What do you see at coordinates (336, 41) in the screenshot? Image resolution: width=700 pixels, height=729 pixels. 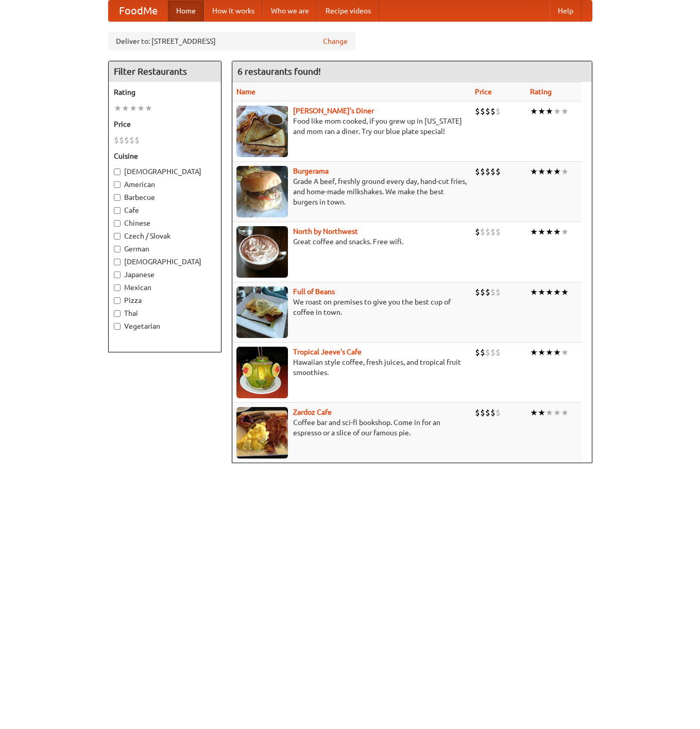 I see `a: Change` at bounding box center [336, 41].